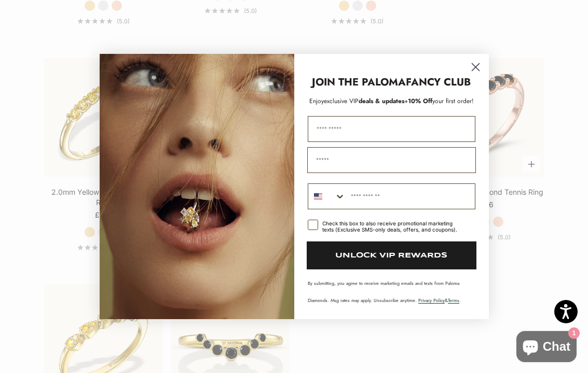 The image size is (588, 373). Describe the element at coordinates (341, 101) in the screenshot. I see `span: exclusive VIP` at that location.